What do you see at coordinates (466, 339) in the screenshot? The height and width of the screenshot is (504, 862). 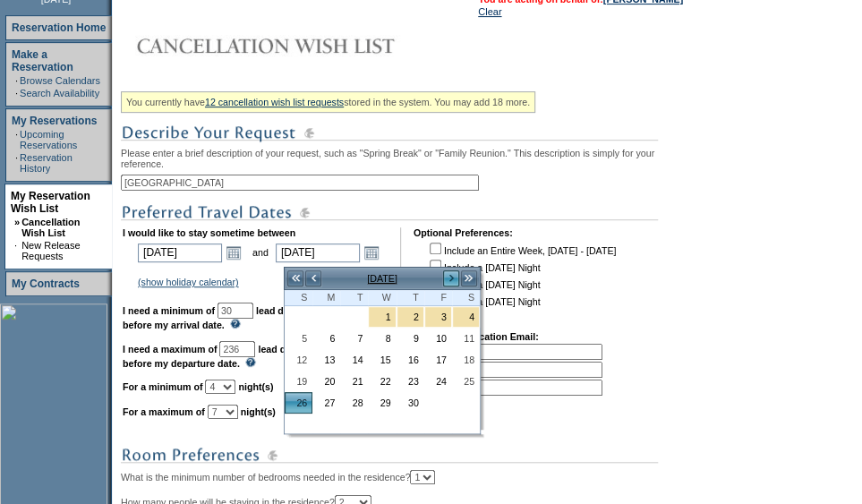 I see `td: Saturday, April 11, 2026` at bounding box center [466, 339].